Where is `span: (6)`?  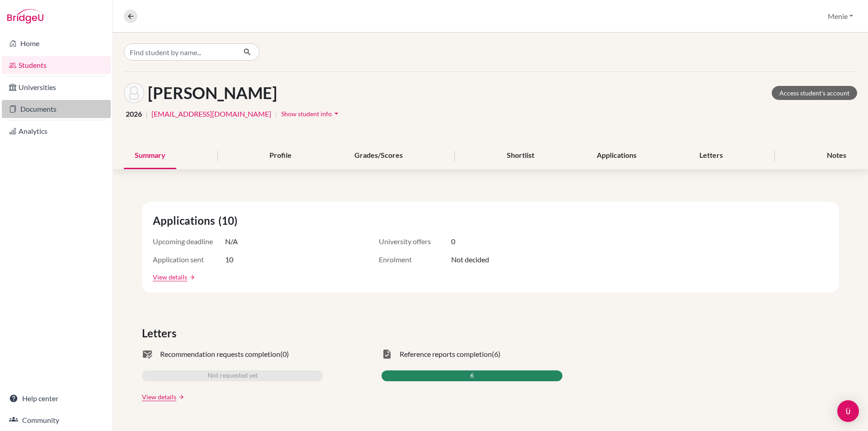 span: (6) is located at coordinates (497, 354).